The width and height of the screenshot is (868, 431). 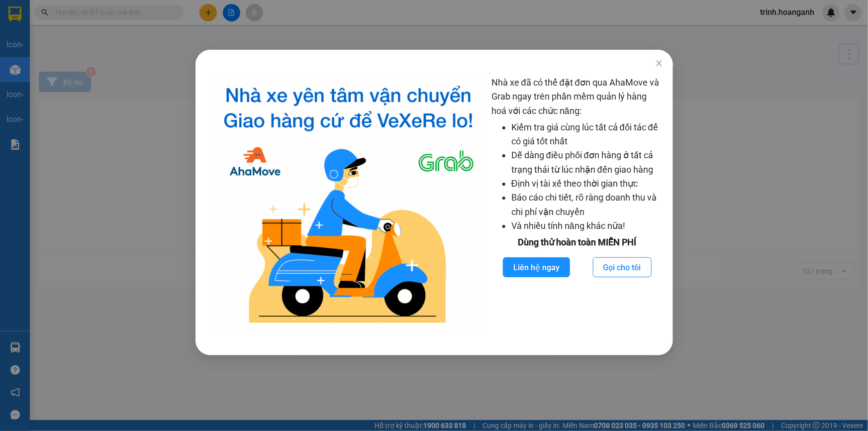 I want to click on li: Báo cáo chi tiết, rõ ràng doanh thu và chi phí vận chuyển, so click(x=587, y=204).